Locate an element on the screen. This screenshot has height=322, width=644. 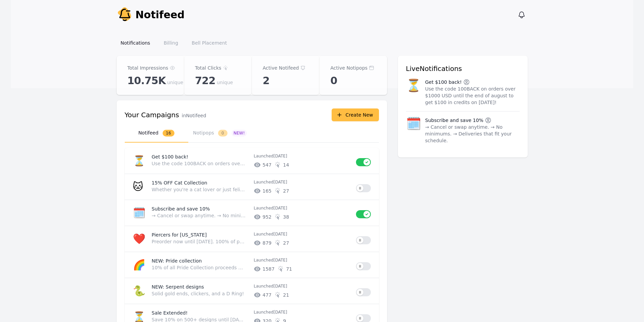
a: 🗓️Subscribe and save 10%→ Cancel or swap anytime. → No minimums. → Deliveries that fit your sched... is located at coordinates (252, 213).